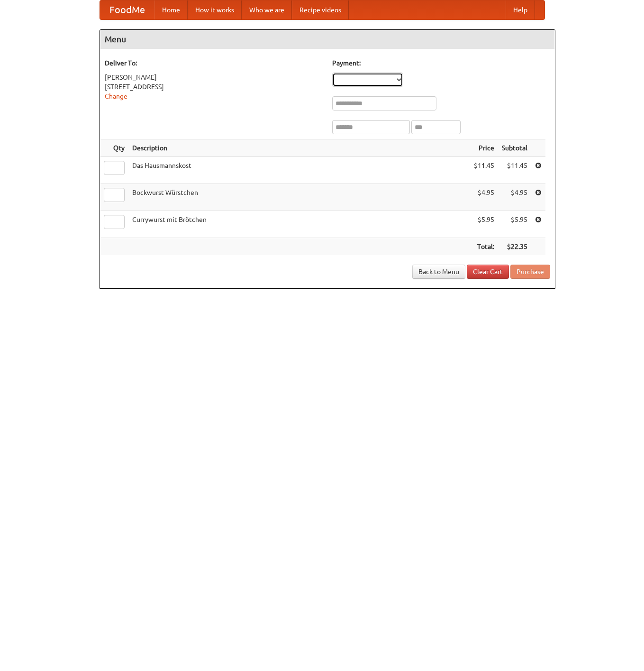  I want to click on th: Total:, so click(484, 247).